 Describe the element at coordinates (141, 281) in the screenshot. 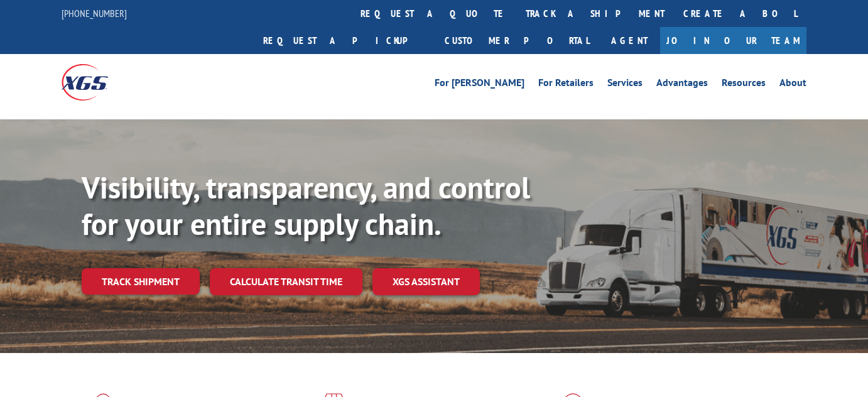

I see `a: Track shipment` at that location.